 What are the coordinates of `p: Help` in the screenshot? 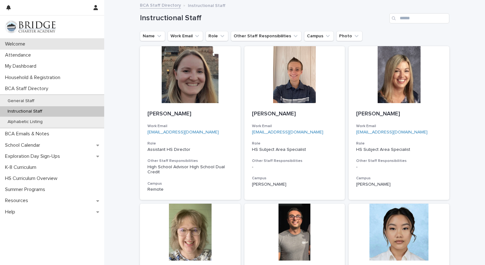 It's located at (11, 212).